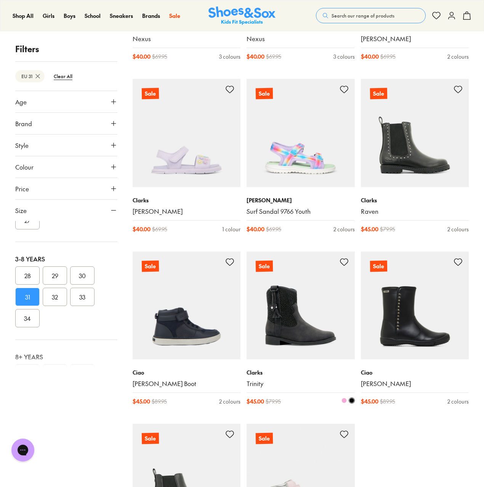  What do you see at coordinates (242, 16) in the screenshot?
I see `img: SNS_Logo_Responsive.svg` at bounding box center [242, 16].